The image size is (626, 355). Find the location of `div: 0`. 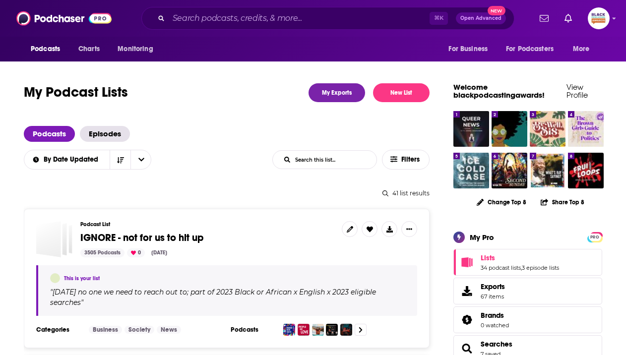

div: 0 is located at coordinates (136, 253).